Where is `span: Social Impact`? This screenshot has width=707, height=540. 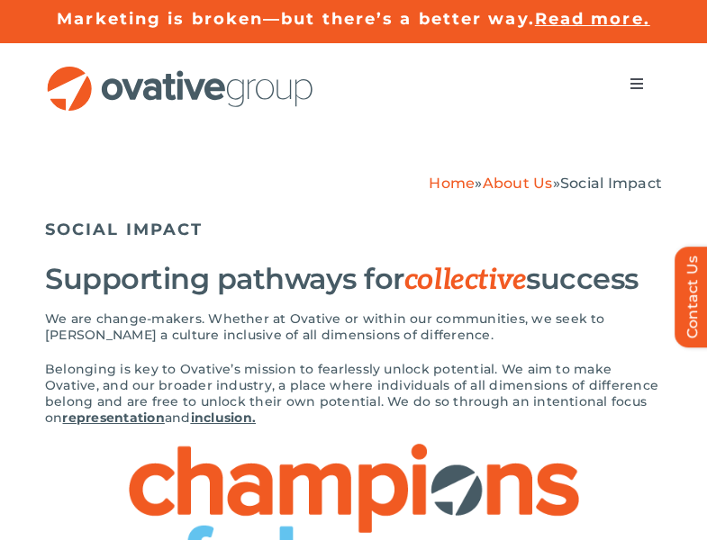 span: Social Impact is located at coordinates (610, 183).